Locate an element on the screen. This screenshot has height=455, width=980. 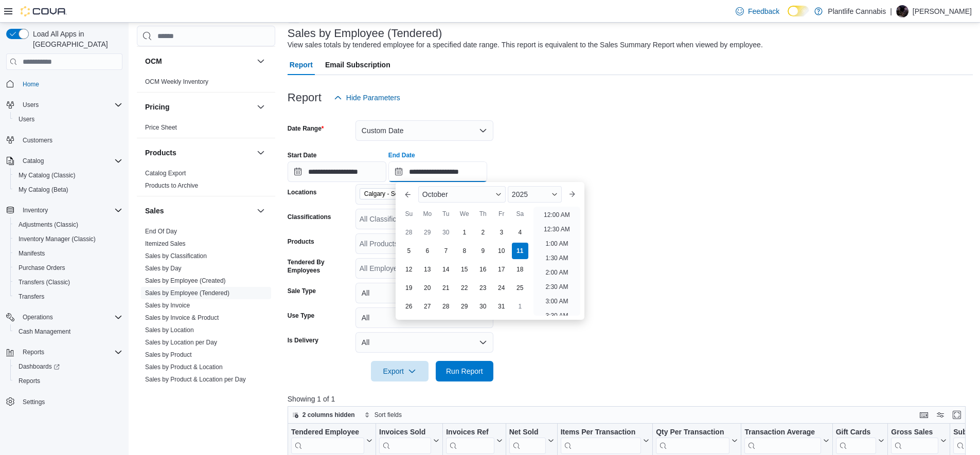
div: day-7 is located at coordinates (446, 251).